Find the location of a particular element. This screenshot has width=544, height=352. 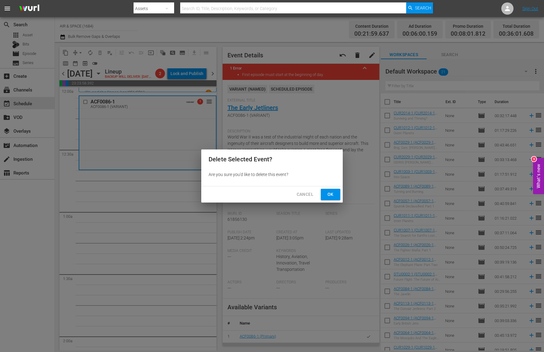

button: Open Feedback Widget is located at coordinates (539, 176).